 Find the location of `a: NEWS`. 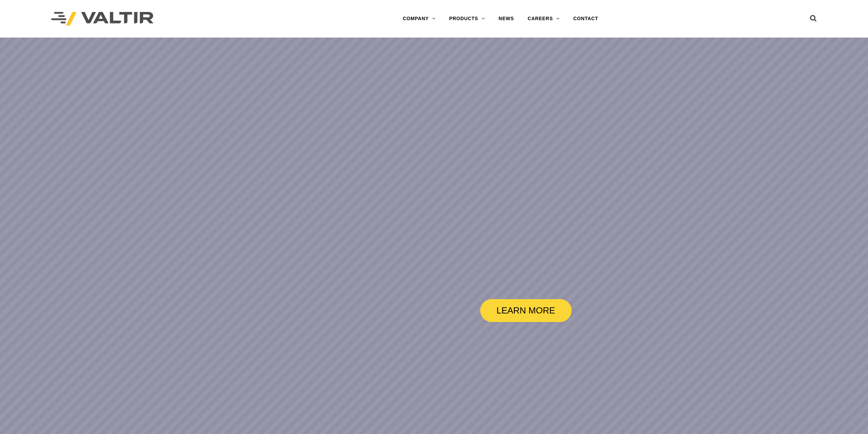

a: NEWS is located at coordinates (506, 19).